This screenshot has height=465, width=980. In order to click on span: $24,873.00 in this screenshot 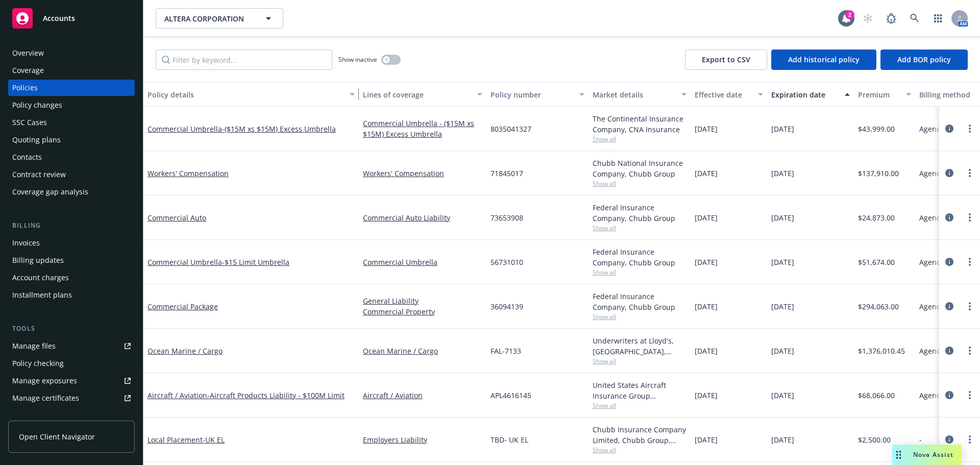, I will do `click(876, 218)`.